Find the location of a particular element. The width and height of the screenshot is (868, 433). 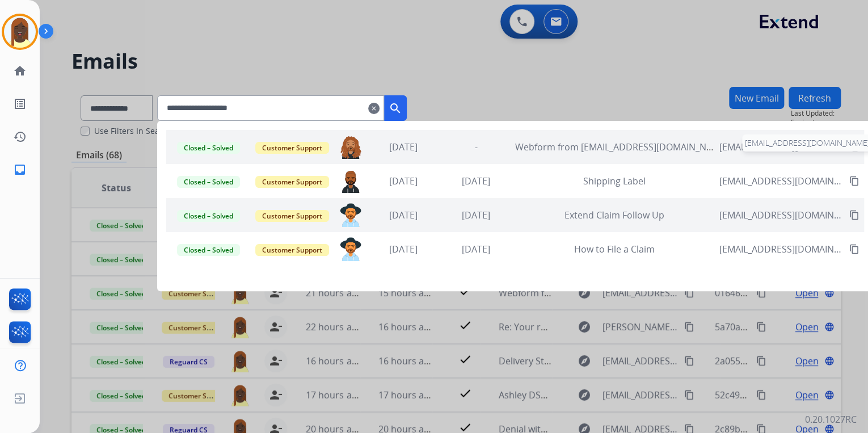

p: 0.20.1027RC is located at coordinates (831, 420).